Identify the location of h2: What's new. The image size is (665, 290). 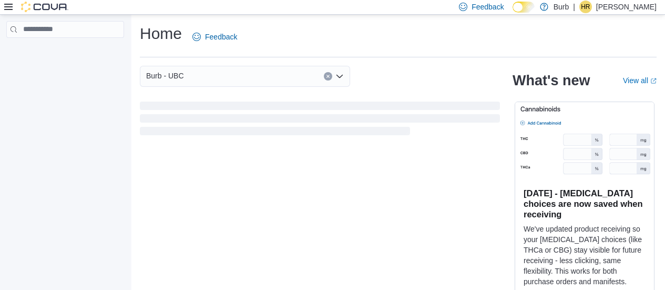
(551, 80).